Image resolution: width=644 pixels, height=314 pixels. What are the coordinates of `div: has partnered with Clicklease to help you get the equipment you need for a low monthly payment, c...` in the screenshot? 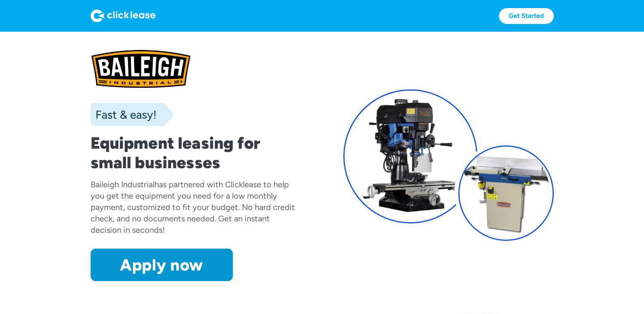 It's located at (193, 207).